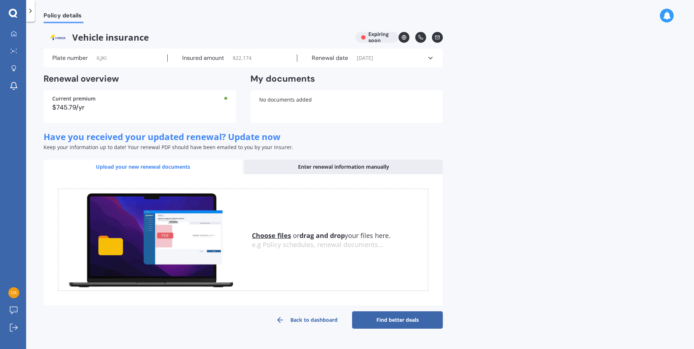 This screenshot has height=349, width=694. I want to click on span: Keep your information up to date! Your renewal PDF should have been emailed to you by your insurer., so click(168, 147).